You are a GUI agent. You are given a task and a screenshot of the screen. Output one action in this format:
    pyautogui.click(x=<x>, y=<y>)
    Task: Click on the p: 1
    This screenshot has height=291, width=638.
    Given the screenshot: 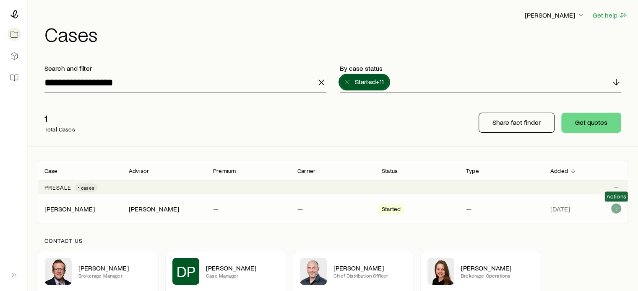 What is the action you would take?
    pyautogui.click(x=60, y=119)
    